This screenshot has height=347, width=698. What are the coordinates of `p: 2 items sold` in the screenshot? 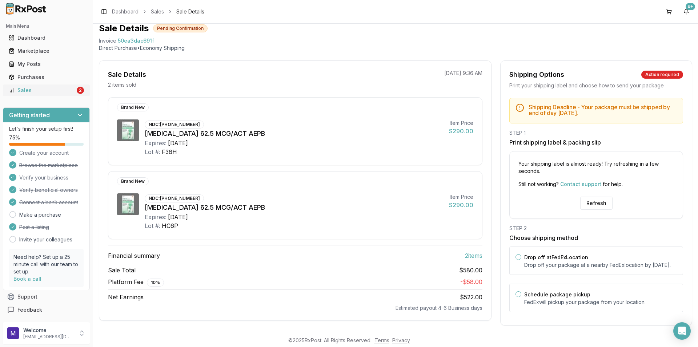 It's located at (122, 85).